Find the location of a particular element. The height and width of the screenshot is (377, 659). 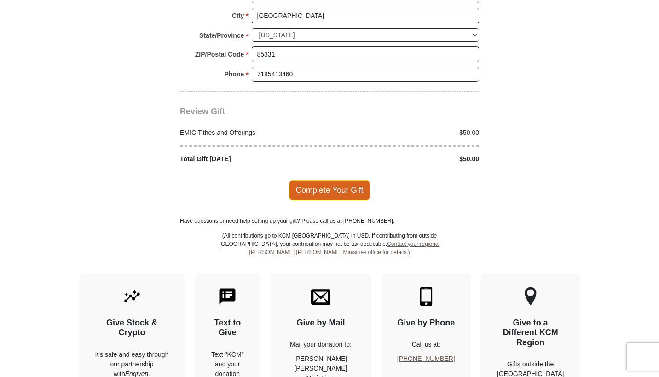

strong: State/Province is located at coordinates (221, 35).